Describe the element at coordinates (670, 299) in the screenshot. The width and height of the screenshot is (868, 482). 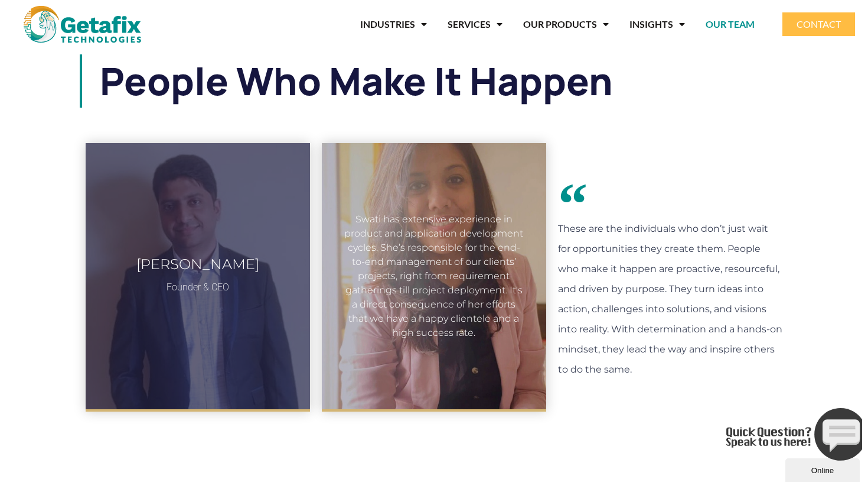
I see `p: These are the individuals who don’t just wait for opportunities they create them. People who make...` at that location.